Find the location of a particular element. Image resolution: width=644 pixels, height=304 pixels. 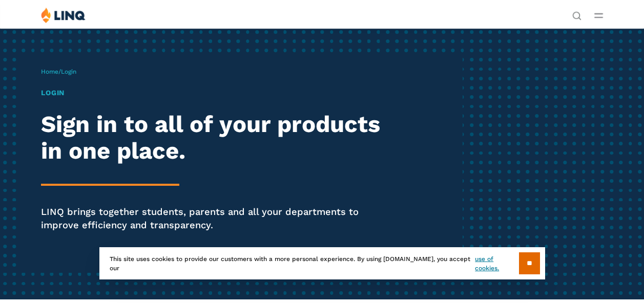

nav: Utility Navigation is located at coordinates (577, 14).